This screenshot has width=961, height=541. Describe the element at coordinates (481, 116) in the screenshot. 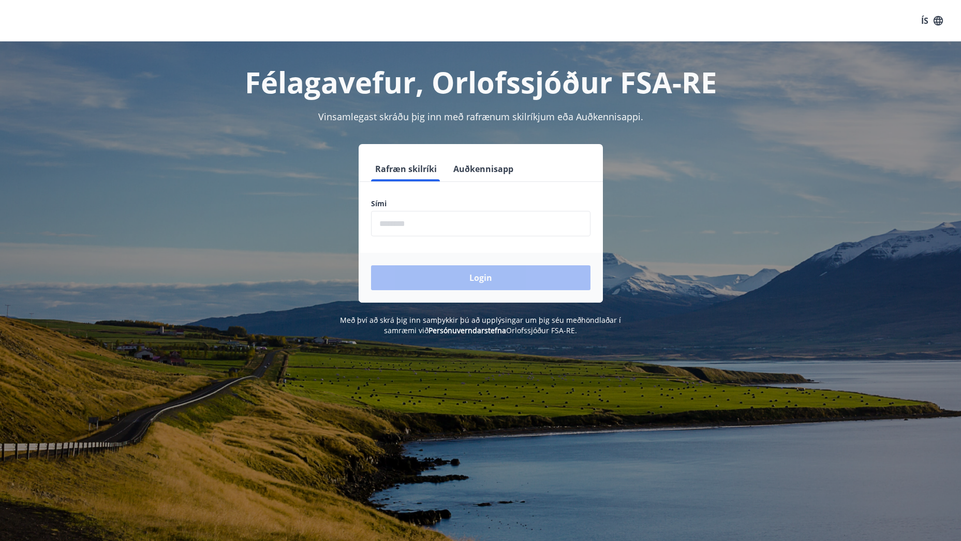

I see `span: Vinsamlegast skráðu þig inn með rafrænum skilríkjum eða Auðkennisappi.` at that location.